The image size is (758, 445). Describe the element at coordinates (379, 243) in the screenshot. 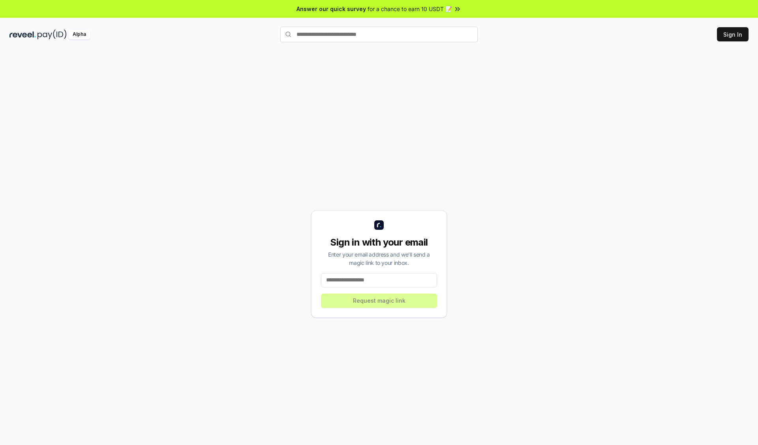

I see `div: Sign in with your email` at that location.